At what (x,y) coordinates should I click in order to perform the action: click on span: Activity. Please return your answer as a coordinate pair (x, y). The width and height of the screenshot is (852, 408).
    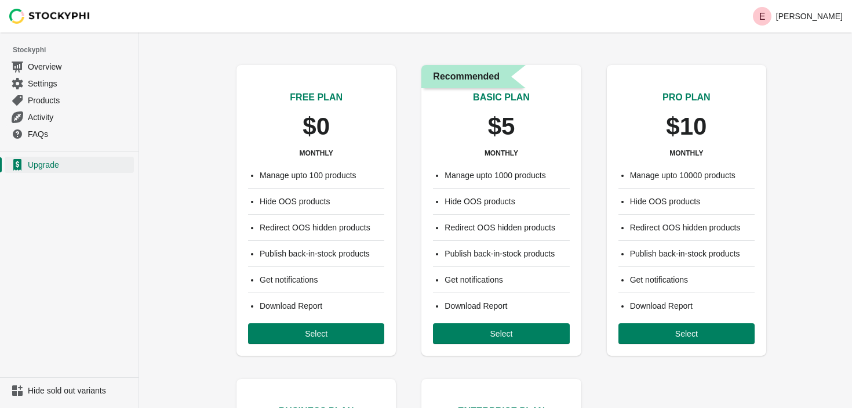
    Looking at the image, I should click on (79, 117).